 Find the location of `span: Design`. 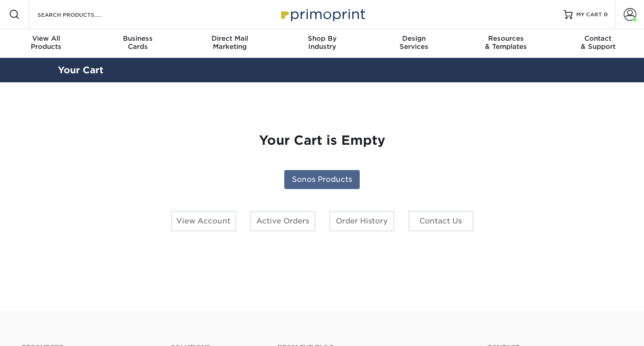

span: Design is located at coordinates (414, 39).